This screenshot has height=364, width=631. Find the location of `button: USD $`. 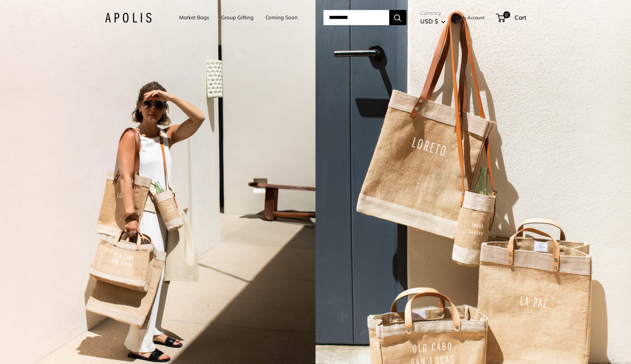

button: USD $ is located at coordinates (433, 21).